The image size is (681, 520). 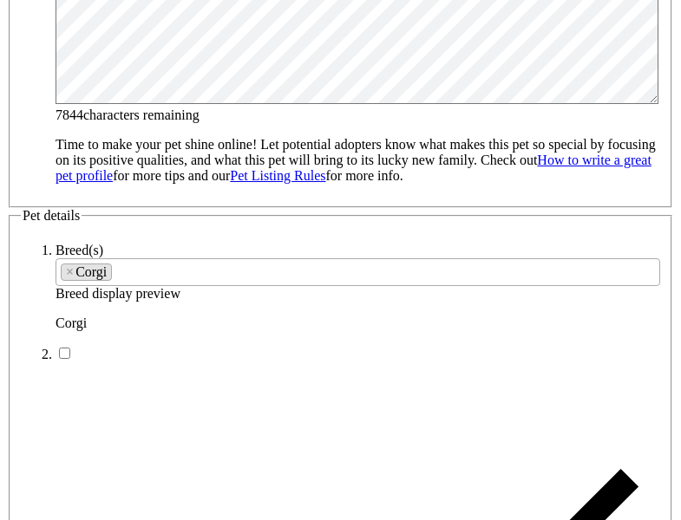 What do you see at coordinates (353, 167) in the screenshot?
I see `a: How to write a great pet profile` at bounding box center [353, 167].